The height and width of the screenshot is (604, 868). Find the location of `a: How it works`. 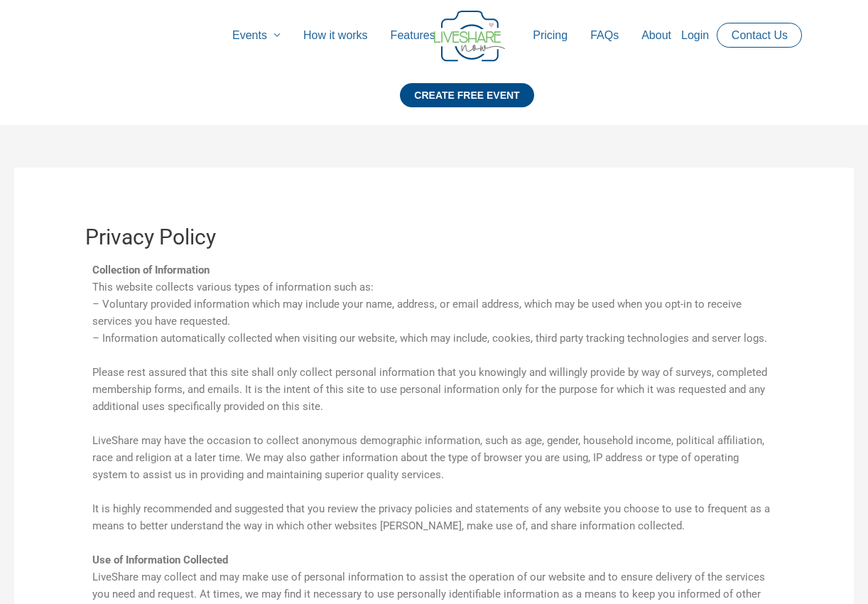

a: How it works is located at coordinates (335, 35).